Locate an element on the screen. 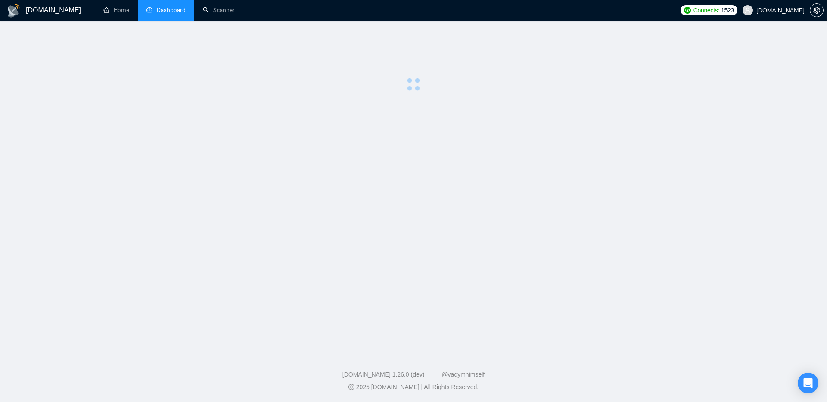 Image resolution: width=827 pixels, height=402 pixels. a: homeHome is located at coordinates (116, 10).